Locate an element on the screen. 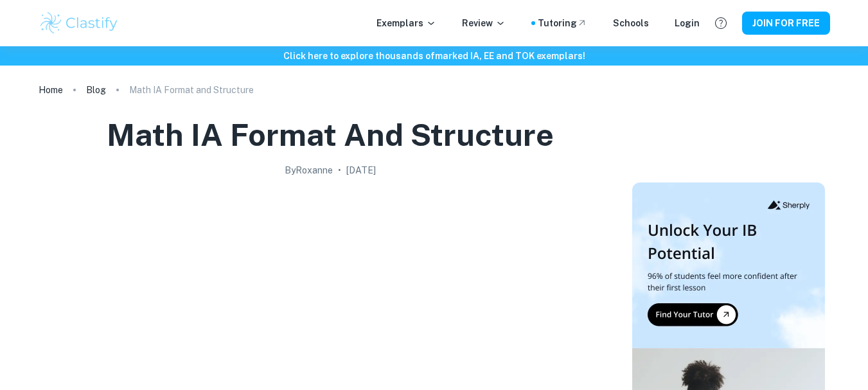 This screenshot has width=868, height=390. a: Schools is located at coordinates (631, 23).